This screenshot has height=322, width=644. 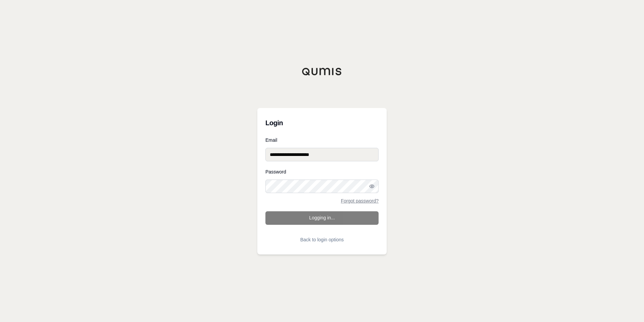 What do you see at coordinates (359, 201) in the screenshot?
I see `a: Forgot password?` at bounding box center [359, 201].